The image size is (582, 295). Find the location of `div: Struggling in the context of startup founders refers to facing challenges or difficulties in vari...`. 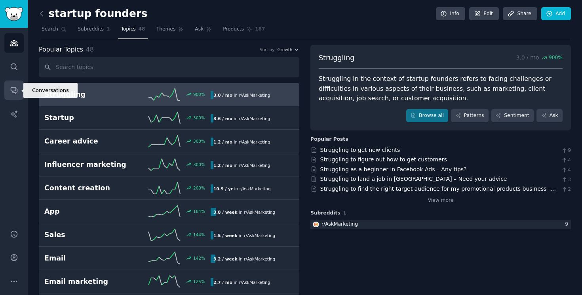

div: Struggling in the context of startup founders refers to facing challenges or difficulties in vari... is located at coordinates (441, 89).